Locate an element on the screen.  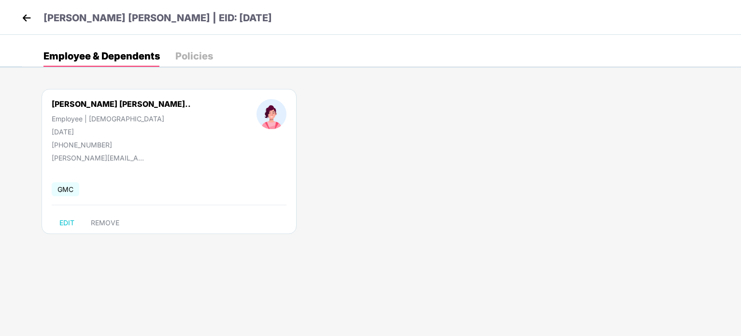
div: Employee & Dependents is located at coordinates (101, 56).